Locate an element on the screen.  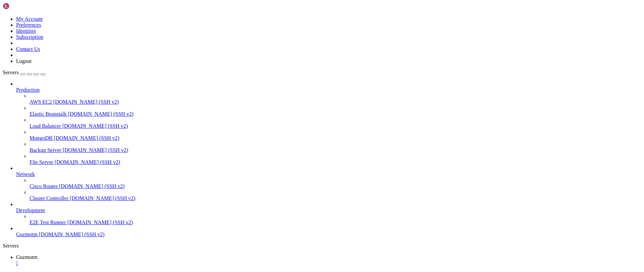
span: E2E Test Runner is located at coordinates (48, 223).